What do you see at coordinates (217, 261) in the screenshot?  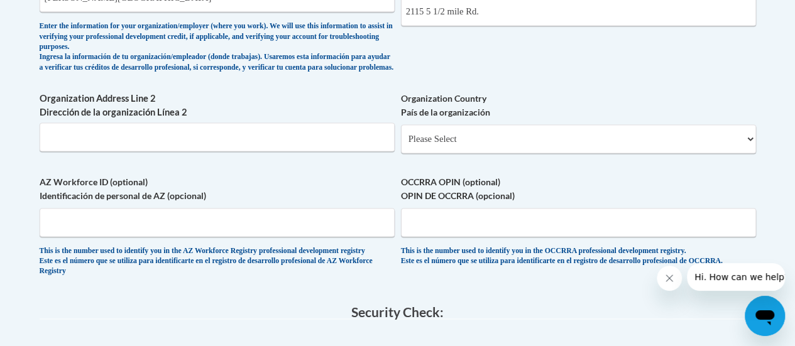 I see `div: This is the number used to identify you in the AZ Workforce Registry professional development reg...` at bounding box center [217, 261].